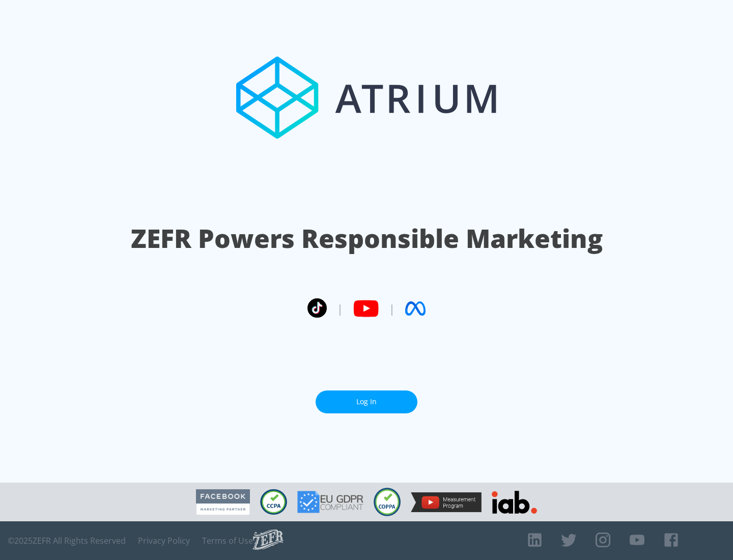 The height and width of the screenshot is (560, 733). I want to click on span: © 2025 ZEFR All Rights Reserved, so click(67, 541).